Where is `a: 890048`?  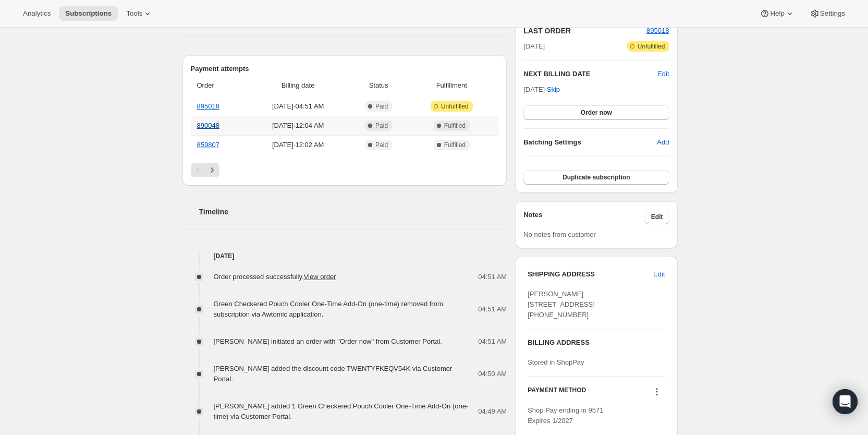 a: 890048 is located at coordinates (208, 125).